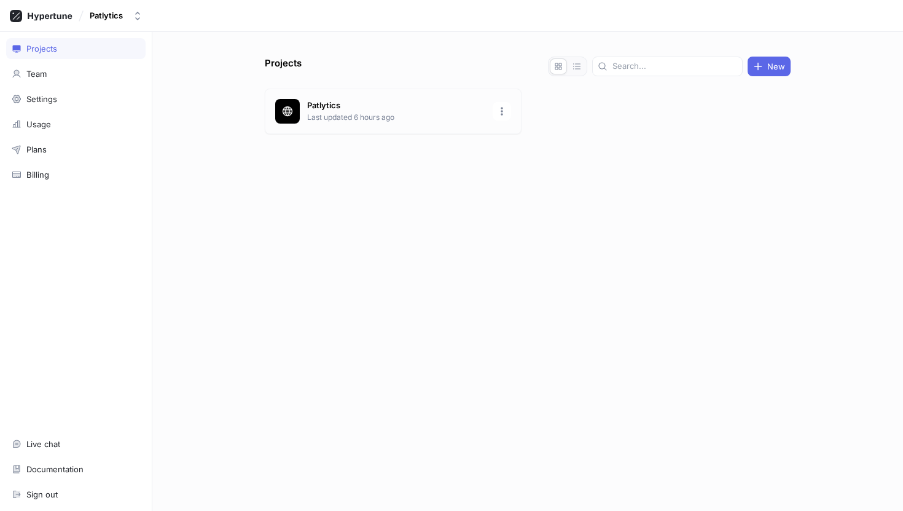 The width and height of the screenshot is (903, 511). What do you see at coordinates (39, 124) in the screenshot?
I see `div: Usage` at bounding box center [39, 124].